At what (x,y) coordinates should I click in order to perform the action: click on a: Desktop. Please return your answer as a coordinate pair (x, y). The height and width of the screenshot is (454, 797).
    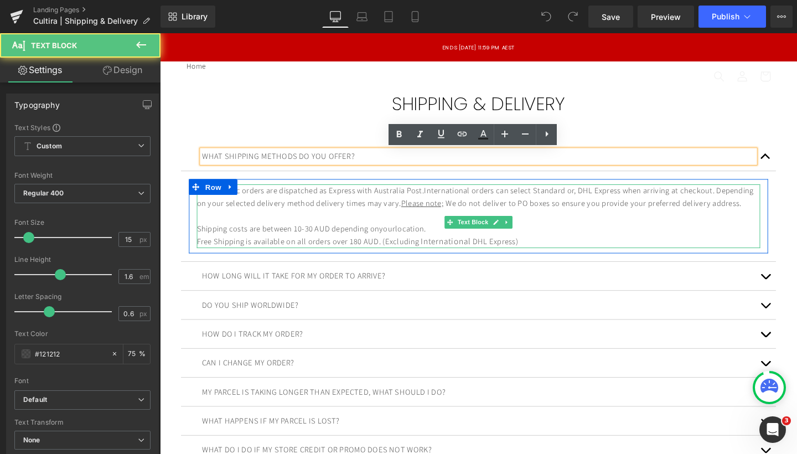
    Looking at the image, I should click on (335, 17).